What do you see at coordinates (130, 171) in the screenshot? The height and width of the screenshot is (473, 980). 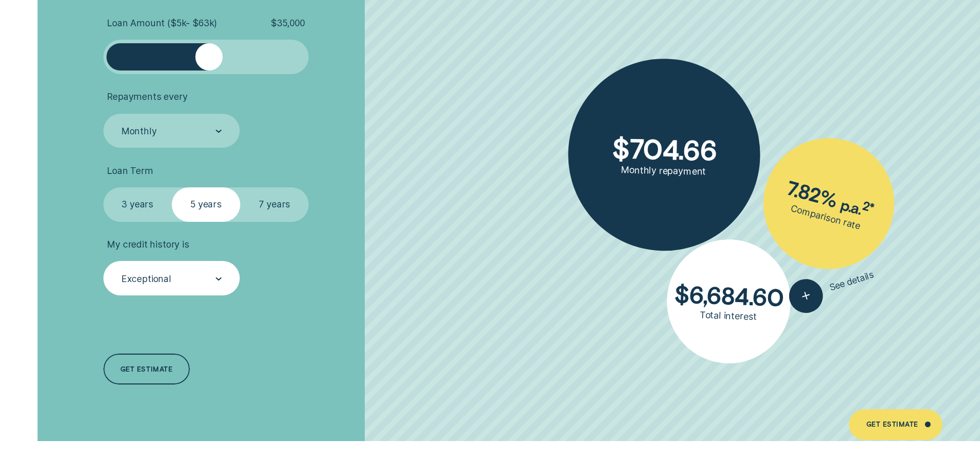 I see `span: Loan Term` at bounding box center [130, 171].